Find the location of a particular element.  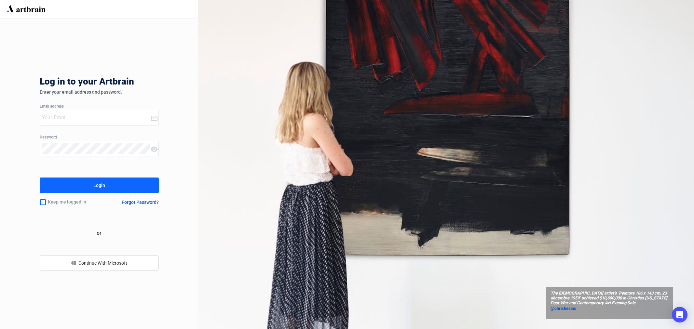

div: Keep me logged in is located at coordinates (72, 202).